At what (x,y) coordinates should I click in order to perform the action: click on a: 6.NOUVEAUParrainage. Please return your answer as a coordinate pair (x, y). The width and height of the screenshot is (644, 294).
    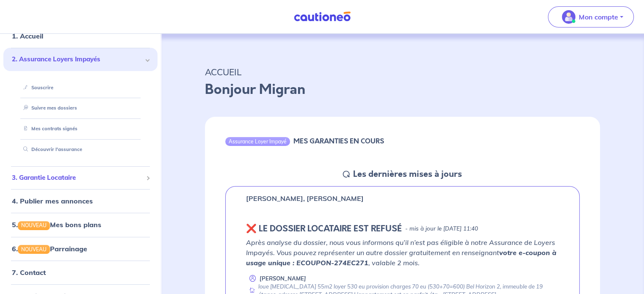
    Looking at the image, I should click on (50, 249).